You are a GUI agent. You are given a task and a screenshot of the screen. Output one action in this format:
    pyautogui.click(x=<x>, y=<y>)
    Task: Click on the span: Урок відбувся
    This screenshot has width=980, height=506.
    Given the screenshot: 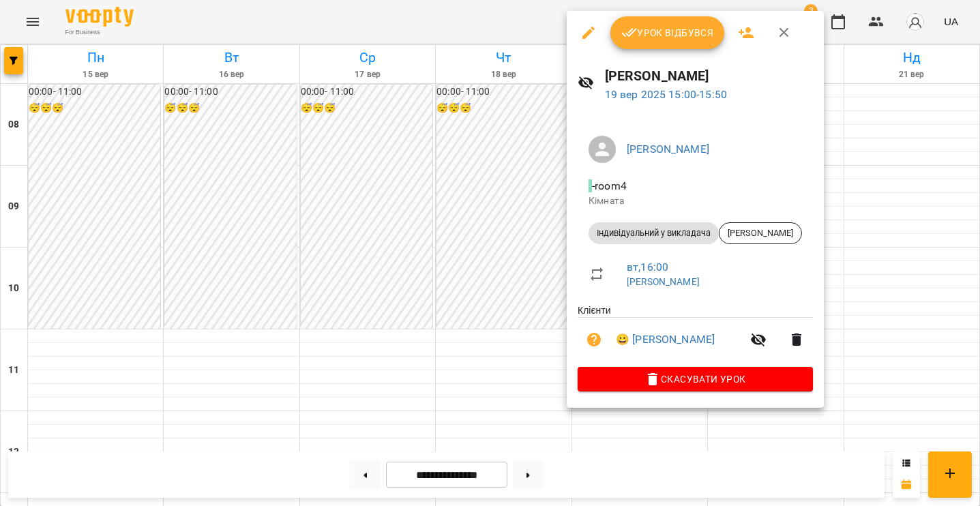 What is the action you would take?
    pyautogui.click(x=668, y=33)
    